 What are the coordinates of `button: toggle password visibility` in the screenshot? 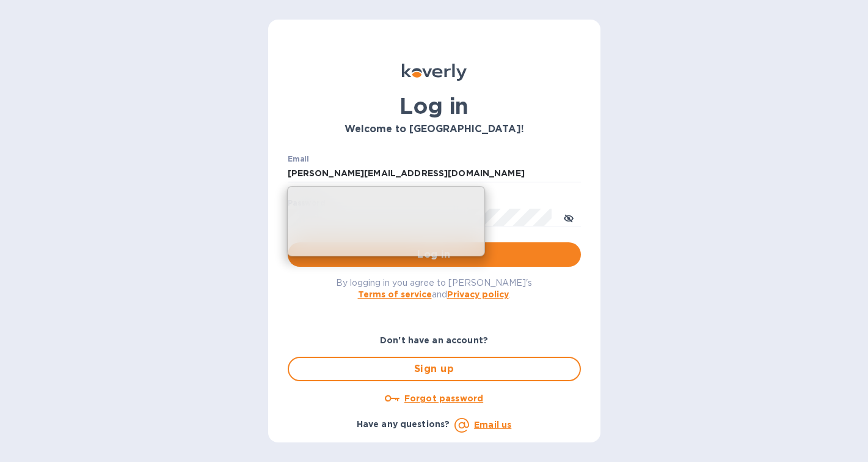 It's located at (569, 217).